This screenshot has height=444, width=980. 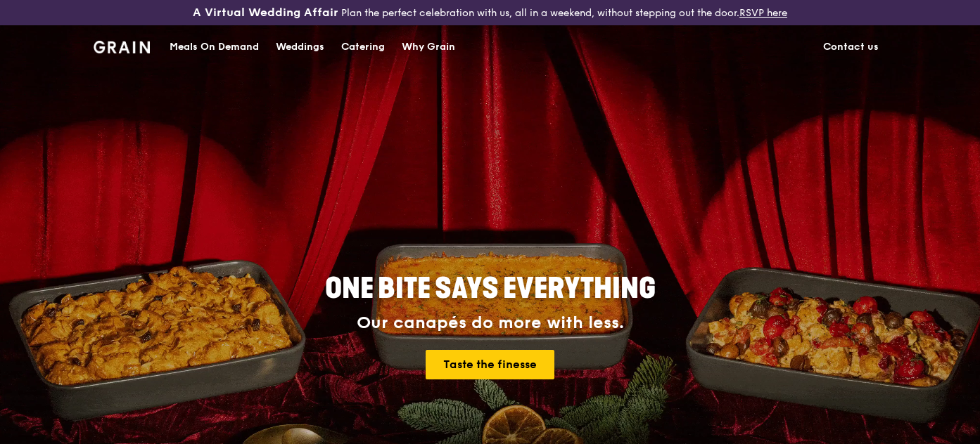 I want to click on a: Contact us, so click(x=850, y=47).